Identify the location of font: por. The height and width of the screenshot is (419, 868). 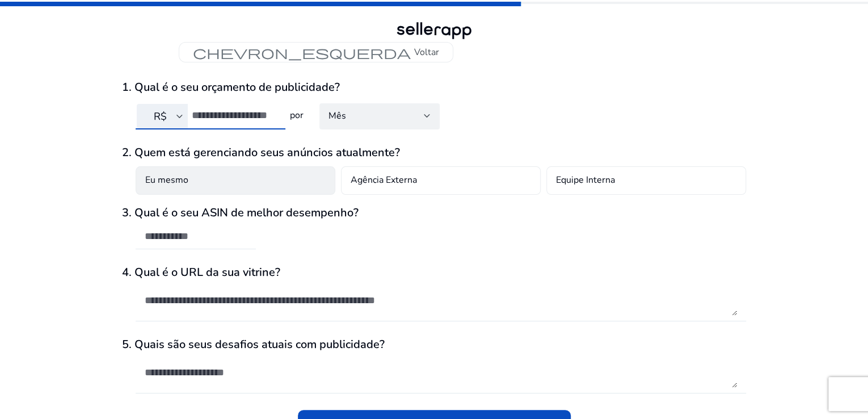
(296, 116).